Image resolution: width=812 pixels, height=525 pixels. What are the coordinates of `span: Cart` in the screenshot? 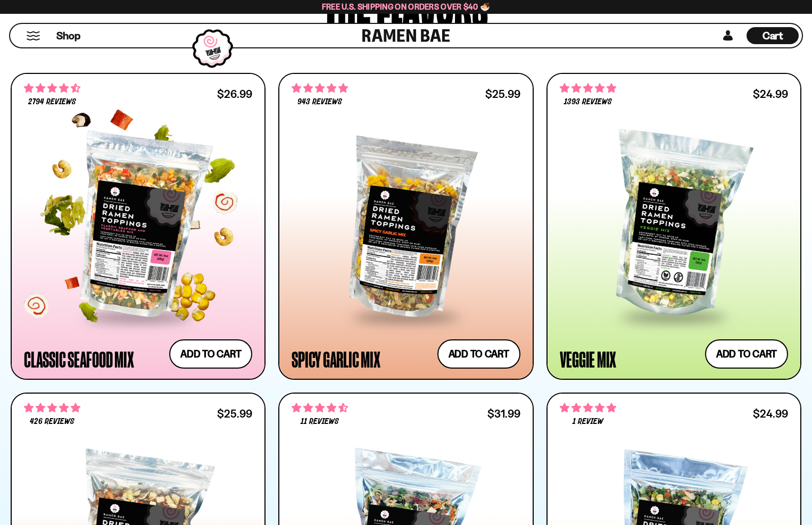 It's located at (772, 36).